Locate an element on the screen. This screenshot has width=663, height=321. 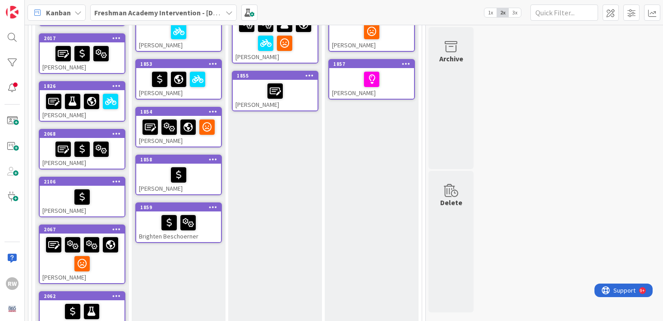
span: Kanban is located at coordinates (58, 13).